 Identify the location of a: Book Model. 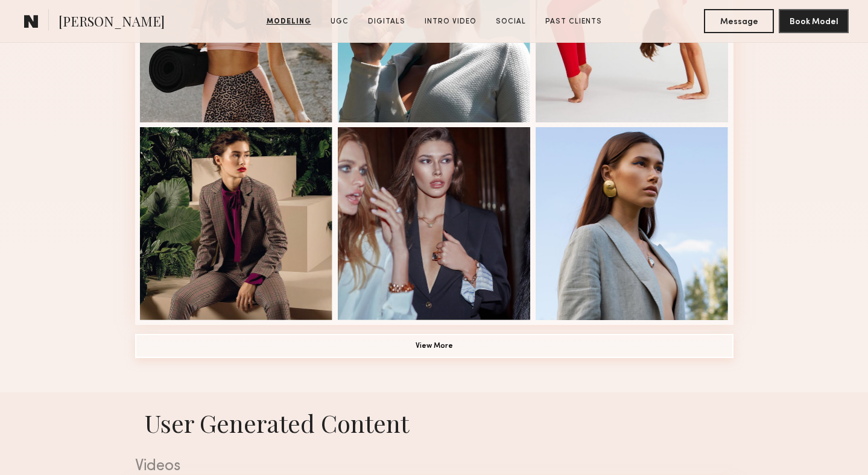
(813, 20).